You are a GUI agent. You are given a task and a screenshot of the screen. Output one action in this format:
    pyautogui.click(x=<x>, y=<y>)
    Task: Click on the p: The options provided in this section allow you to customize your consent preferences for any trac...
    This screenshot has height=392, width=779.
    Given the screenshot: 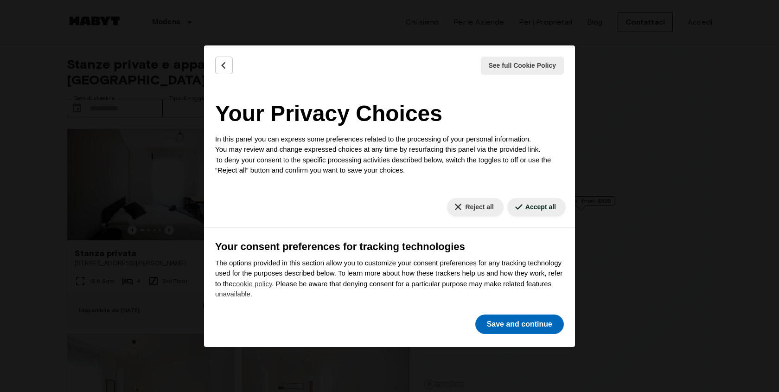 What is the action you would take?
    pyautogui.click(x=390, y=279)
    